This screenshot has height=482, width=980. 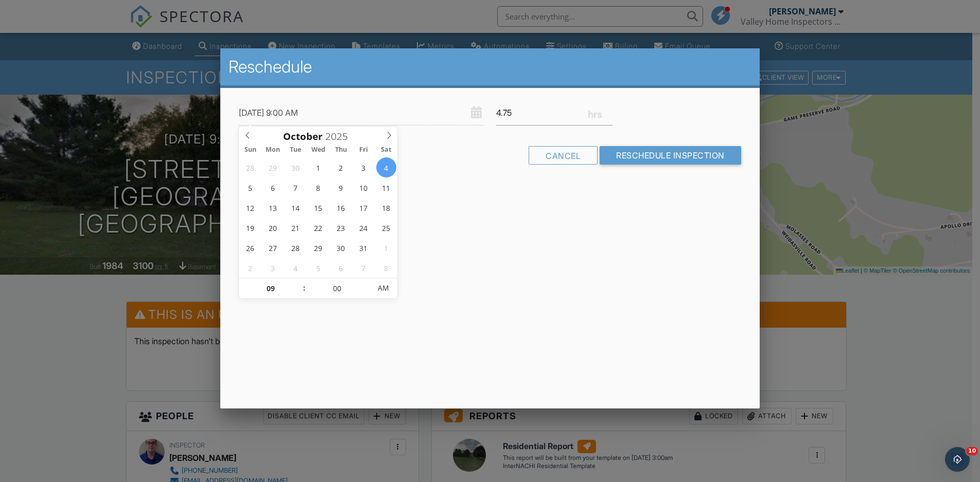 What do you see at coordinates (295, 187) in the screenshot?
I see `span: October 7, 2025` at bounding box center [295, 187].